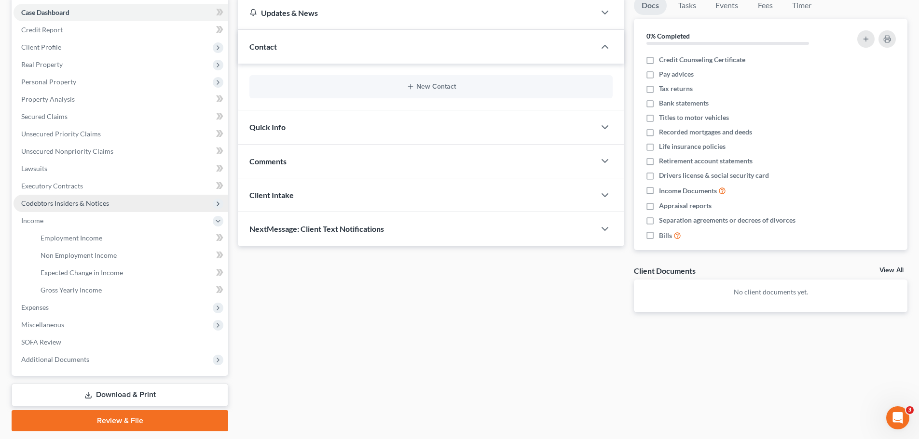 This screenshot has width=919, height=439. I want to click on span: SOFA Review, so click(41, 342).